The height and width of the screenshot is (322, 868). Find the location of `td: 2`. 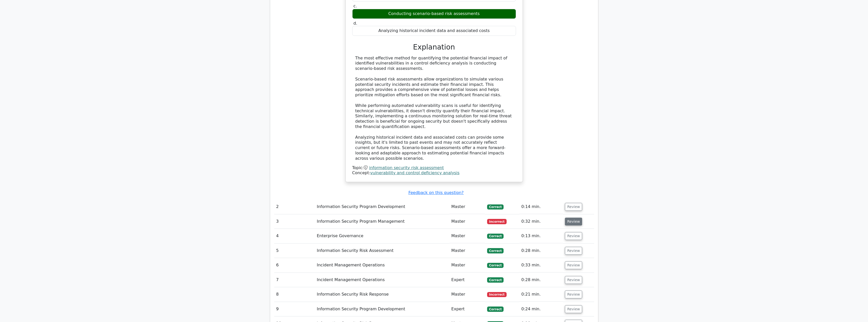

td: 2 is located at coordinates (295, 206).